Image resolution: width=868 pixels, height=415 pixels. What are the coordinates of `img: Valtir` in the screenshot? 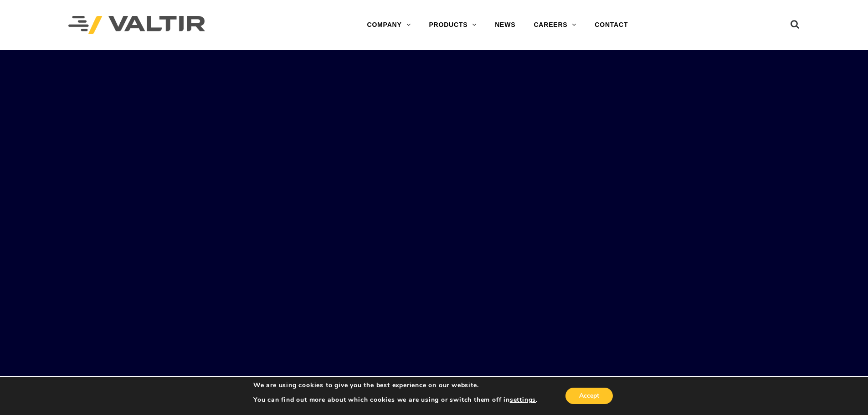 It's located at (136, 25).